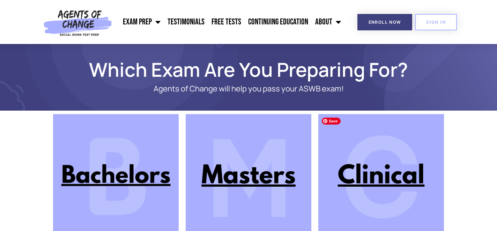  Describe the element at coordinates (328, 22) in the screenshot. I see `a: About` at that location.